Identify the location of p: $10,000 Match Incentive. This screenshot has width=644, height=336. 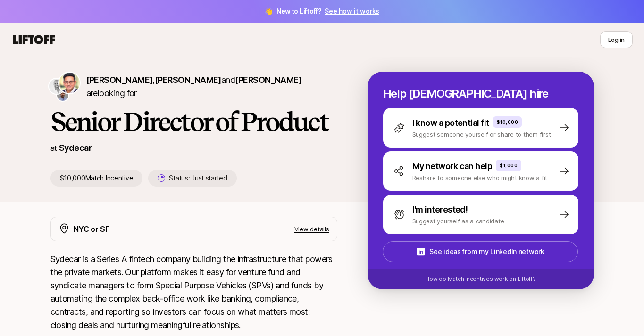
(97, 178).